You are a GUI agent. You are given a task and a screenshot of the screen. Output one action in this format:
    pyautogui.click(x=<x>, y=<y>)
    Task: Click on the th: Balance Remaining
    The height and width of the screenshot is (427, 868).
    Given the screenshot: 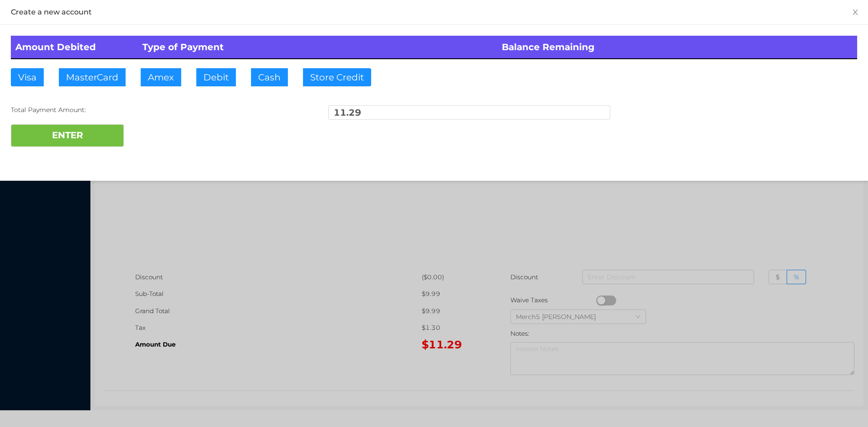 What is the action you would take?
    pyautogui.click(x=676, y=47)
    